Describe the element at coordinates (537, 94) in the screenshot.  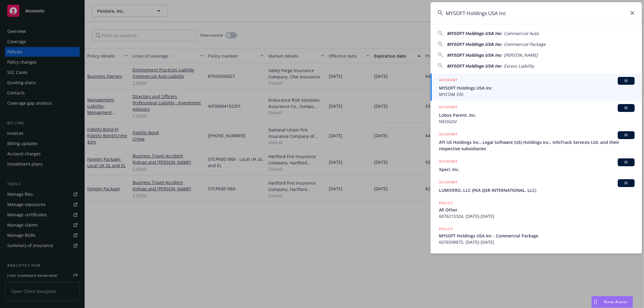
I see `span: MYCOM OSI` at that location.